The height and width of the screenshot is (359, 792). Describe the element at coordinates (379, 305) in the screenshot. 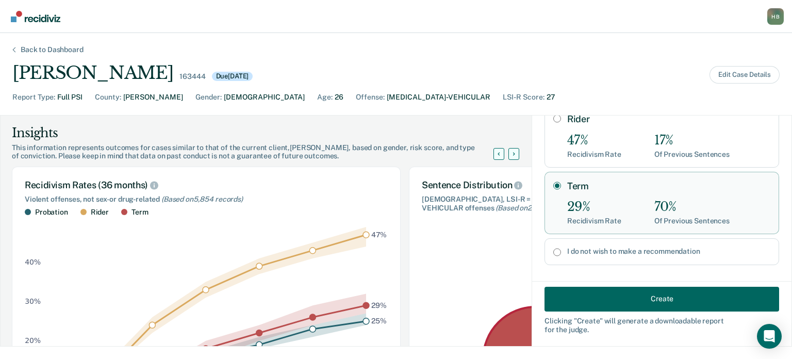

I see `text: 29%` at that location.